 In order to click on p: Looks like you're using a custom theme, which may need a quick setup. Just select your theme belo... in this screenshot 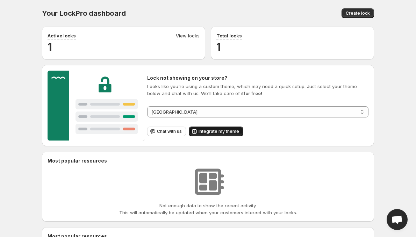, I will do `click(257, 90)`.